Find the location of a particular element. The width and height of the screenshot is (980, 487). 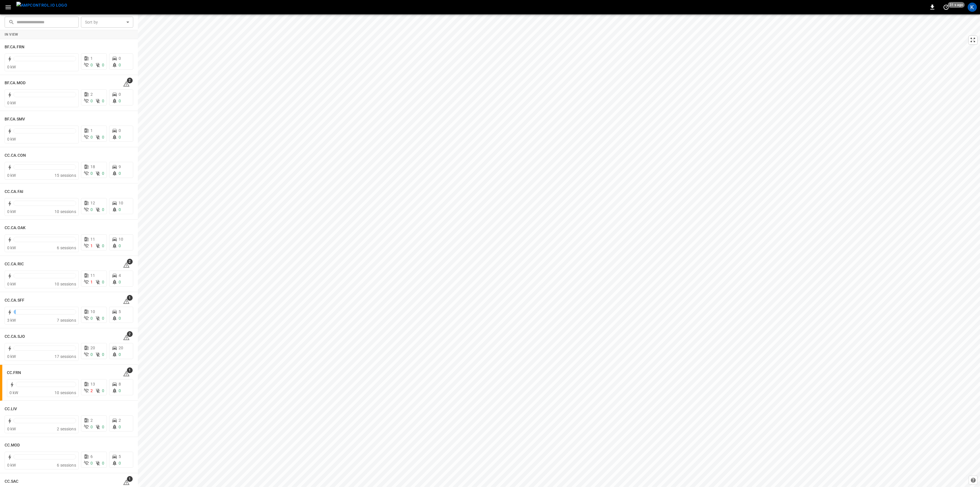

span: 6 is located at coordinates (92, 456).